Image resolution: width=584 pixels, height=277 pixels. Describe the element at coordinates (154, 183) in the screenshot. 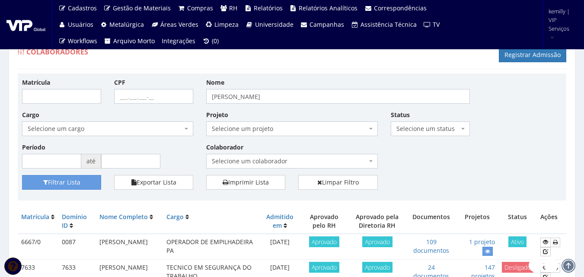

I see `button: Exportar Lista` at that location.